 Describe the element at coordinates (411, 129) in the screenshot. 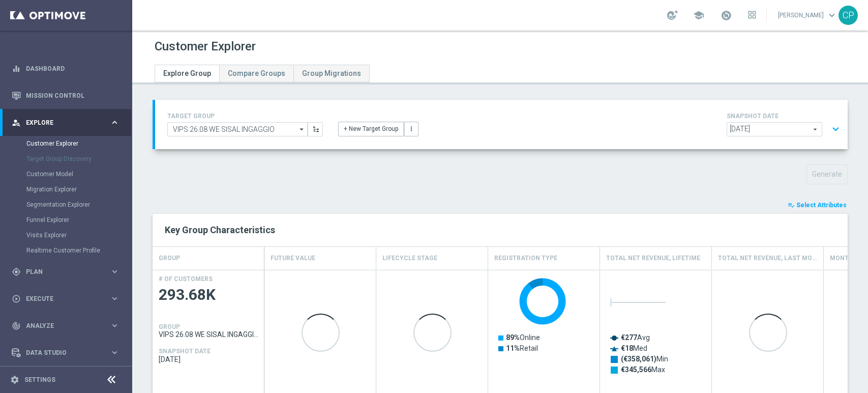

I see `button: more_vert` at that location.